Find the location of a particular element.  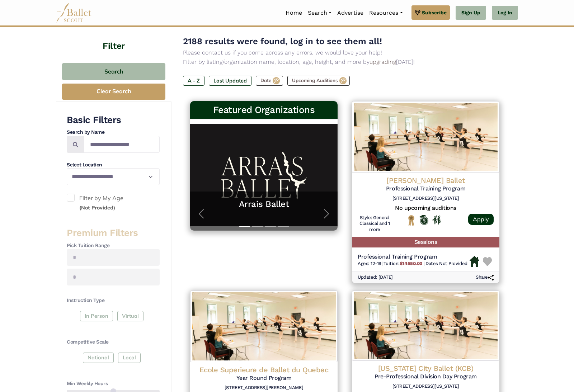

h5: No upcoming auditions is located at coordinates (426, 208).